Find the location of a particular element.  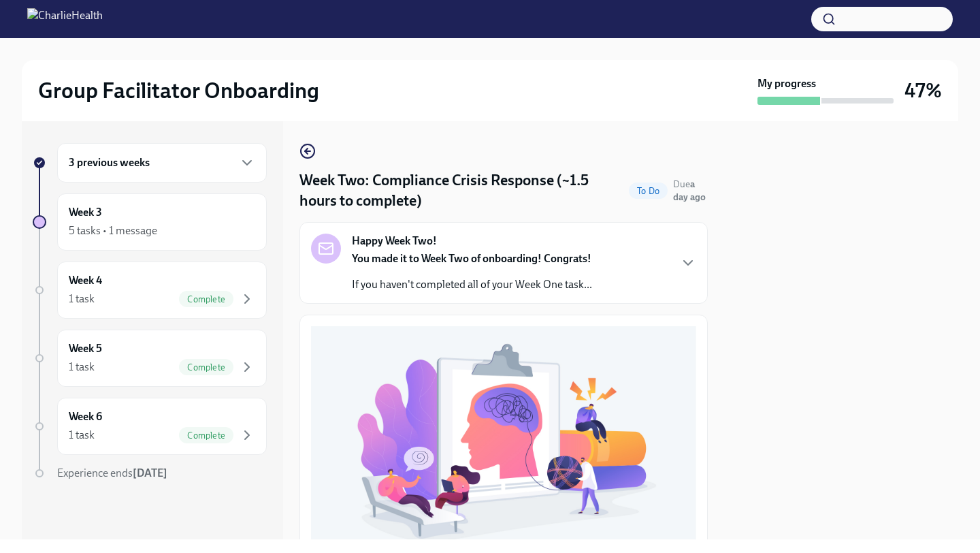

h2: Group Facilitator Onboarding is located at coordinates (178, 91).